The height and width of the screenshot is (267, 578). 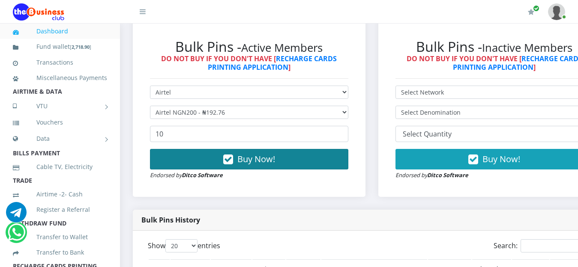 What do you see at coordinates (60, 106) in the screenshot?
I see `a: VTU` at bounding box center [60, 106].